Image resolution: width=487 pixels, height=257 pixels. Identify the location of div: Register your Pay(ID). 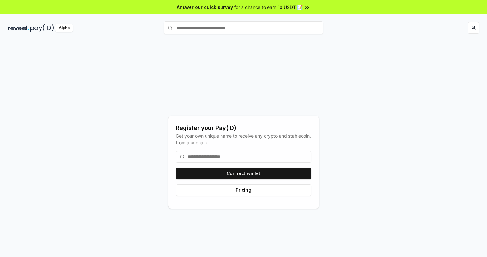
(244, 128).